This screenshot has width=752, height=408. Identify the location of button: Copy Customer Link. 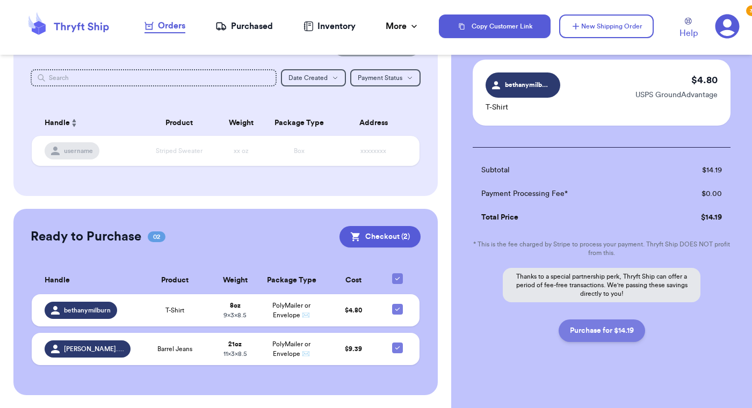
(495, 26).